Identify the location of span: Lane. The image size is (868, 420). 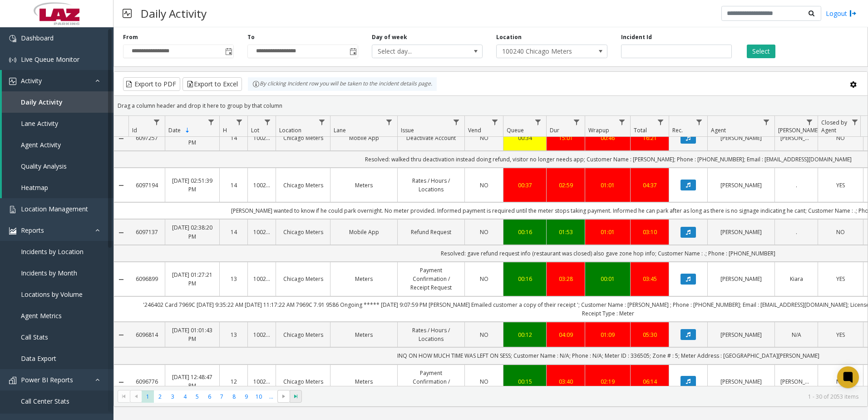
(339, 130).